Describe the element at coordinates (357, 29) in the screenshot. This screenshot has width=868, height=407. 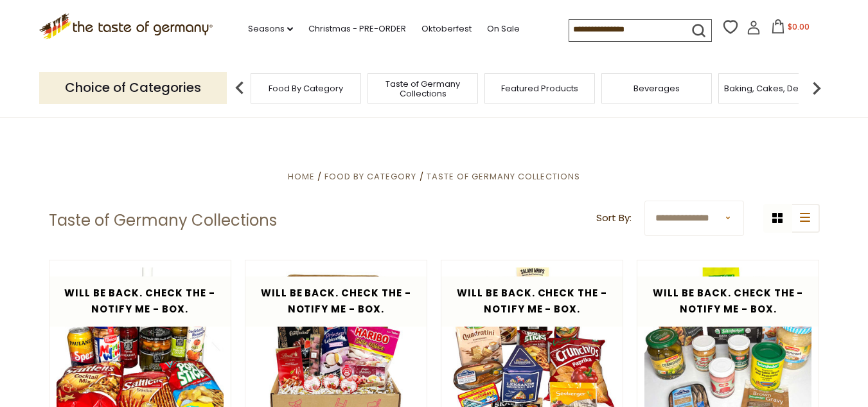
I see `a: Christmas - PRE-ORDER` at that location.